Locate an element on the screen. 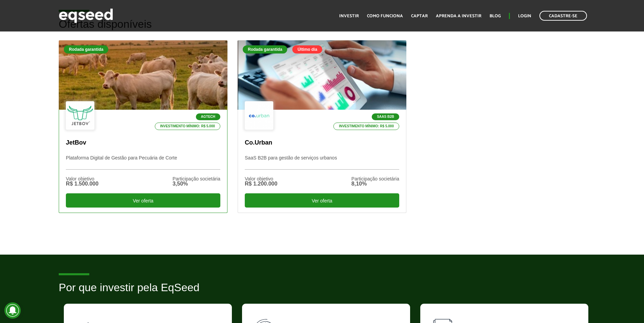  a: Aprenda a investir is located at coordinates (458, 16).